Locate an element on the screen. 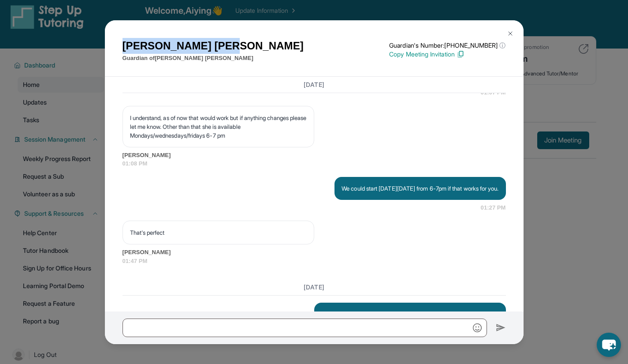 This screenshot has height=364, width=628. p: Copy Meeting Invitation is located at coordinates (447, 54).